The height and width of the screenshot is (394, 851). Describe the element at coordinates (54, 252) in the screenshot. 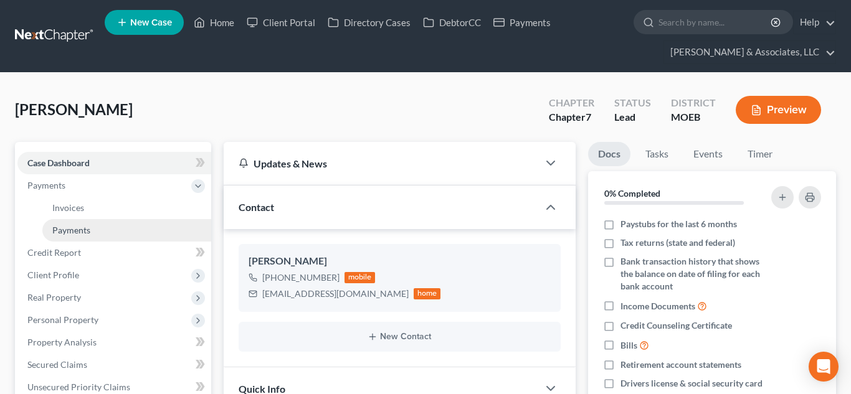

I see `span: Credit Report` at that location.